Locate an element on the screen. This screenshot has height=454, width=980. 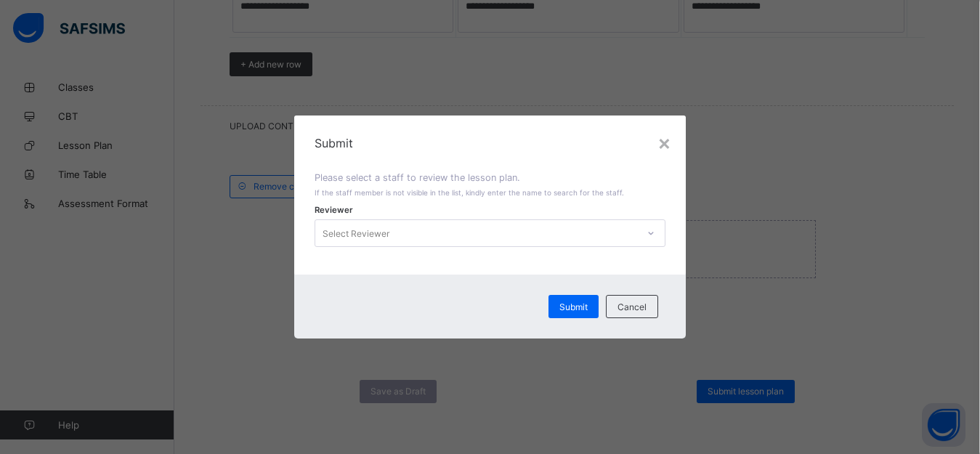
span: Reviewer is located at coordinates (334, 210).